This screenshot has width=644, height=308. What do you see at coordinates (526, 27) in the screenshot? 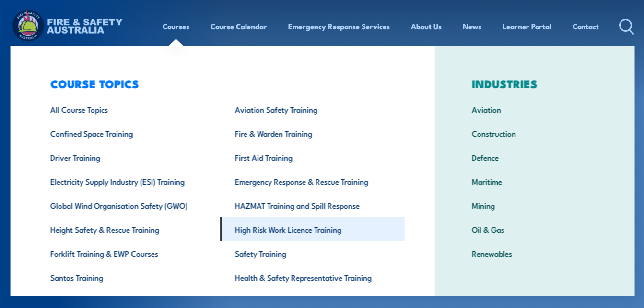
I see `a: Learner Portal` at bounding box center [526, 27].